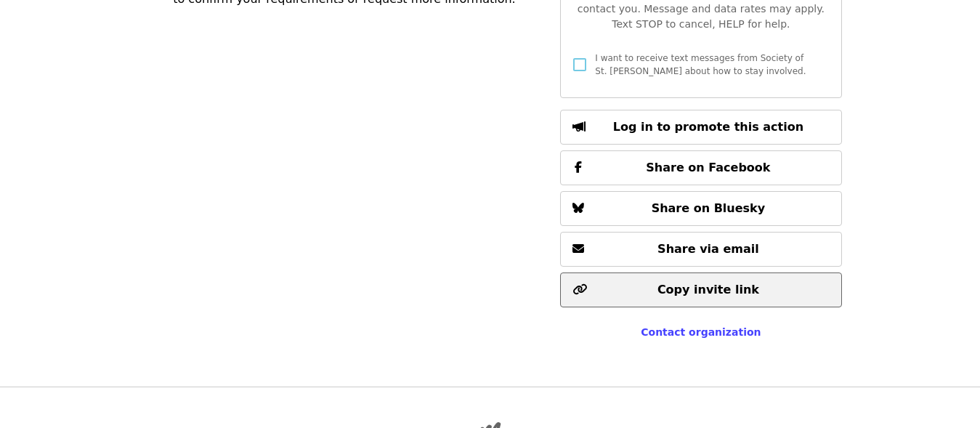 The image size is (980, 428). Describe the element at coordinates (708, 126) in the screenshot. I see `span: Log in to promote this action` at that location.